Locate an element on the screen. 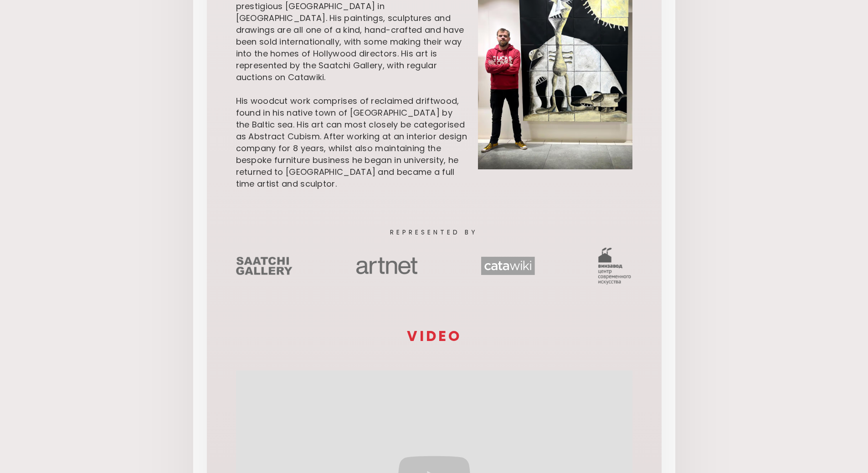 Image resolution: width=868 pixels, height=473 pixels. img: Logo of an online auction Artnet is located at coordinates (387, 266).